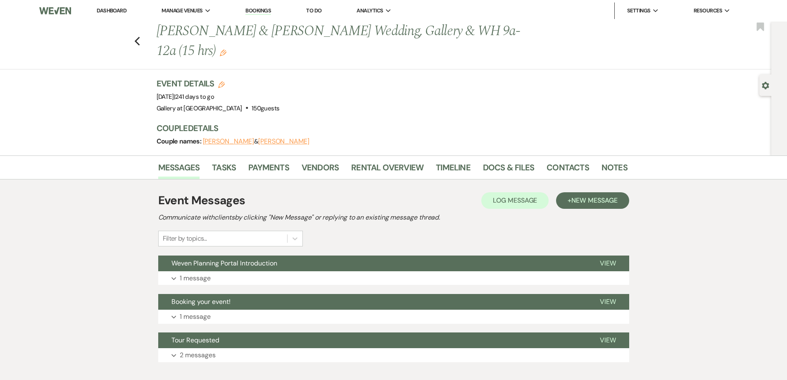 The height and width of the screenshot is (380, 787). Describe the element at coordinates (615, 170) in the screenshot. I see `a: Notes` at that location.